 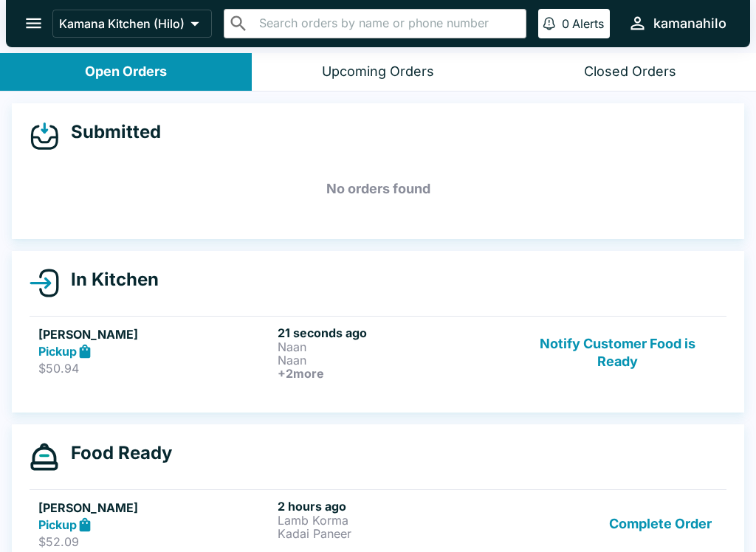 I want to click on h4: Food Ready, so click(x=115, y=454).